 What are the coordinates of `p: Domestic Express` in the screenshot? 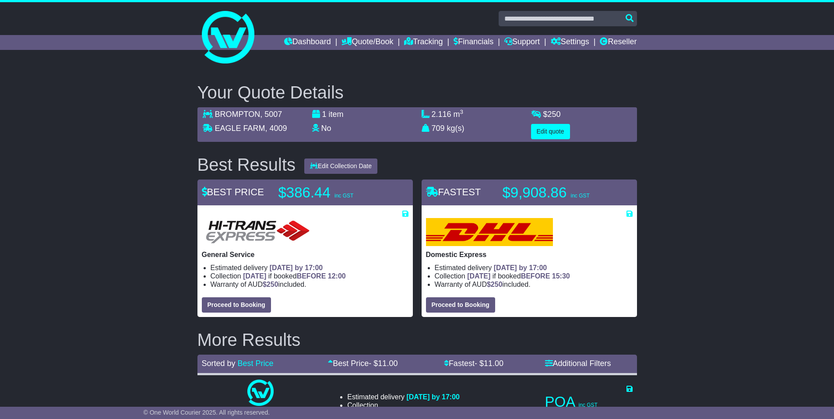 It's located at (530, 254).